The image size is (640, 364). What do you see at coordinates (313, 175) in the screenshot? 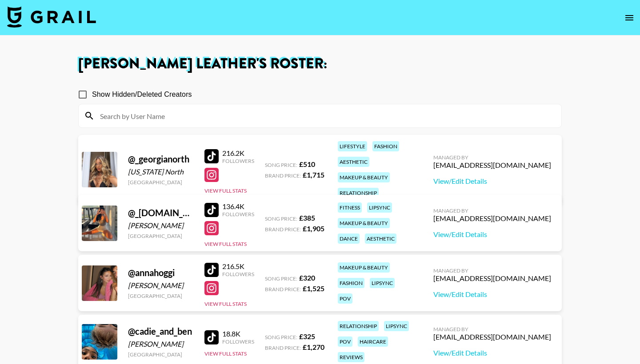
I see `strong: £ 1,715` at bounding box center [313, 175].